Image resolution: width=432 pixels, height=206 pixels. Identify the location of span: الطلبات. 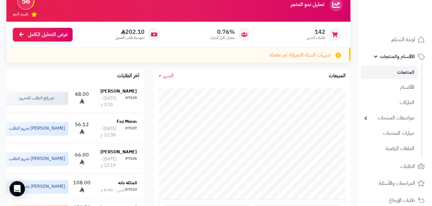
(408, 167).